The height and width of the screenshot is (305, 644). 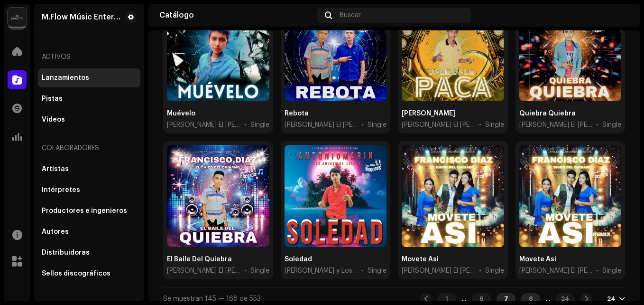 I want to click on div: Soledad, so click(x=298, y=259).